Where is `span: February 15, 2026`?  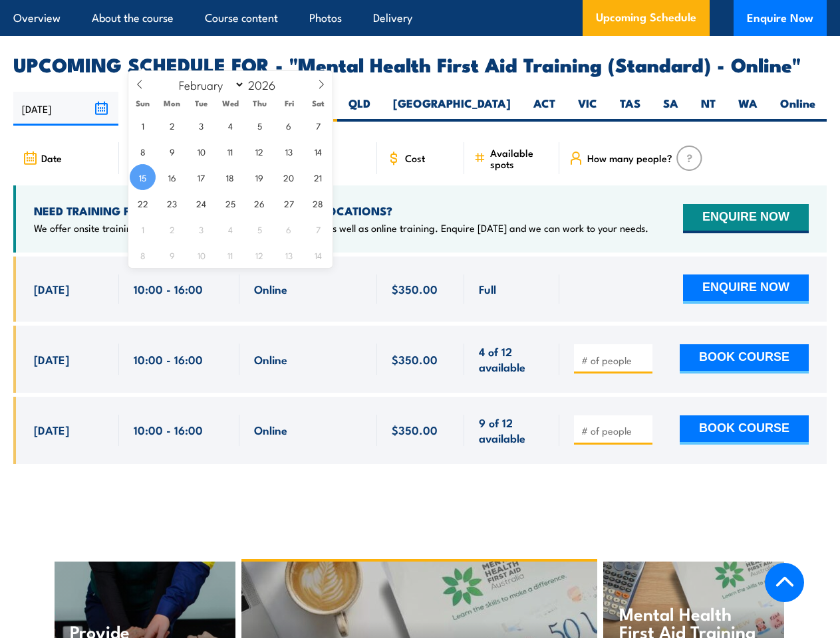 span: February 15, 2026 is located at coordinates (142, 177).